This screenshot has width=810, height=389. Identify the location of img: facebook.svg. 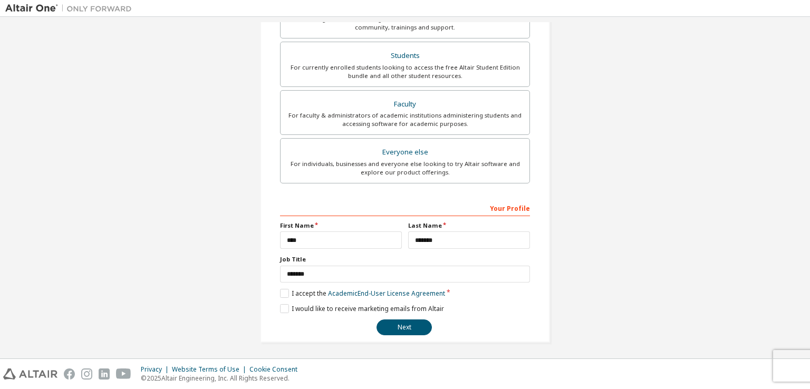
(69, 374).